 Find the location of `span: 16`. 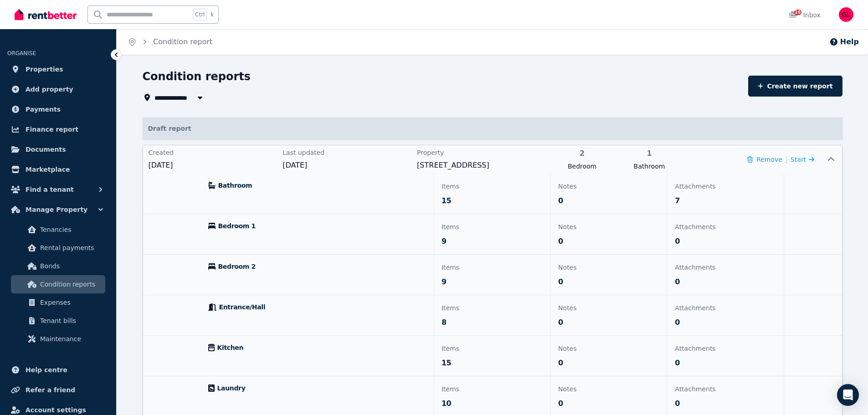

span: 16 is located at coordinates (798, 12).